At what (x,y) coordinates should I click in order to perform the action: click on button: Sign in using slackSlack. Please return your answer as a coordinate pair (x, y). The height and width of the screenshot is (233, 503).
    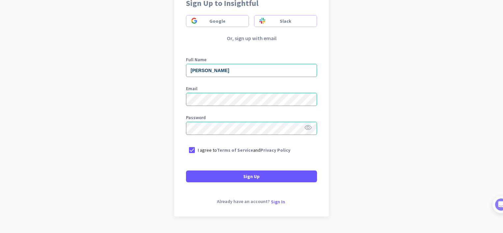
    Looking at the image, I should click on (285, 21).